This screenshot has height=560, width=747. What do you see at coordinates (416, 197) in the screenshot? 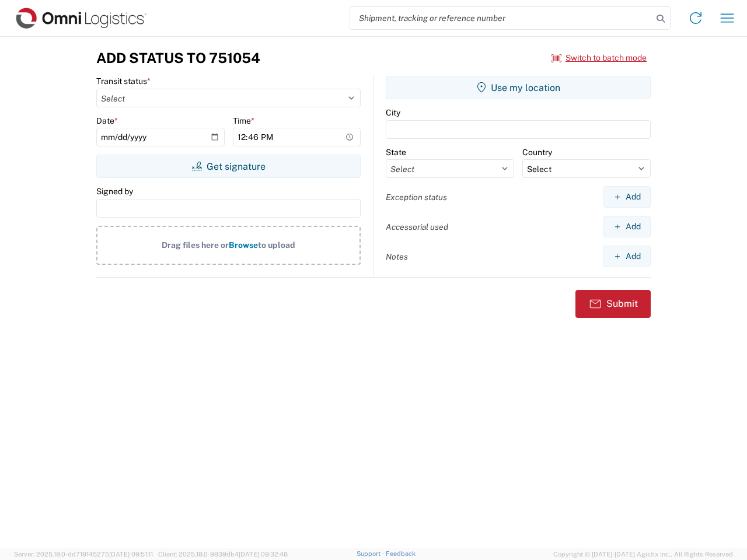
I see `label: Exception status` at bounding box center [416, 197].